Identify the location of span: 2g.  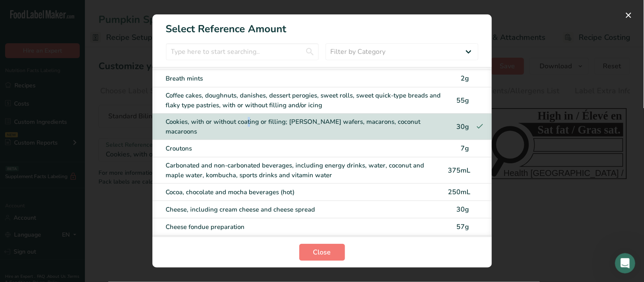
(465, 78).